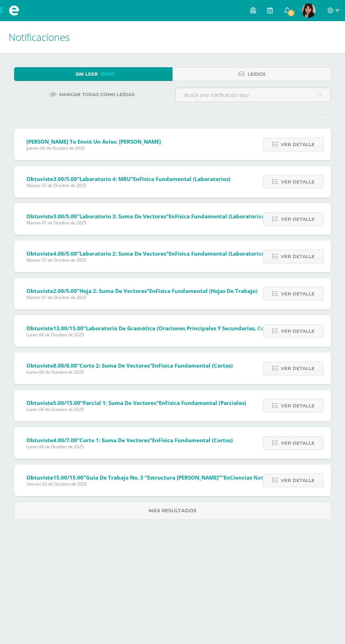  What do you see at coordinates (123, 216) in the screenshot?
I see `span: "Laboratorio 3: suma de vectores"` at bounding box center [123, 216].